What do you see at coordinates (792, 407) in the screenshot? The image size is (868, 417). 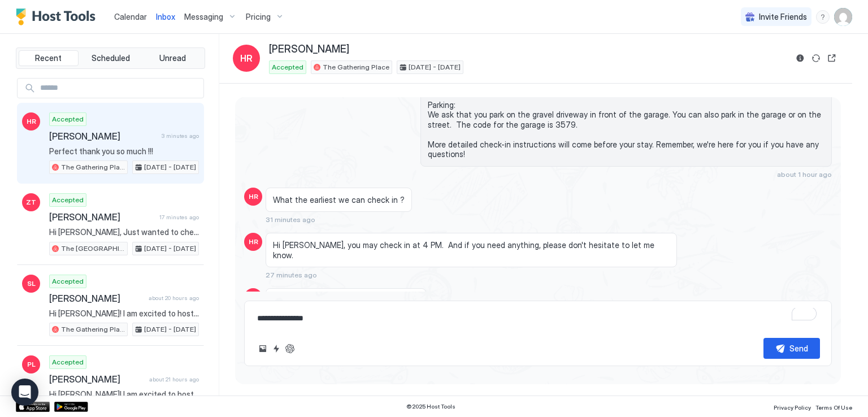 I see `span: Privacy Policy` at bounding box center [792, 407].